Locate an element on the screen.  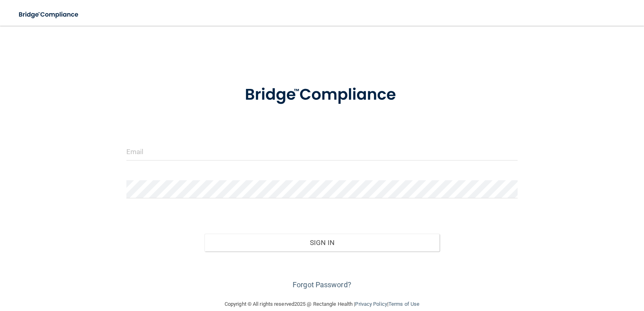
a: Terms of Use is located at coordinates (404, 304).